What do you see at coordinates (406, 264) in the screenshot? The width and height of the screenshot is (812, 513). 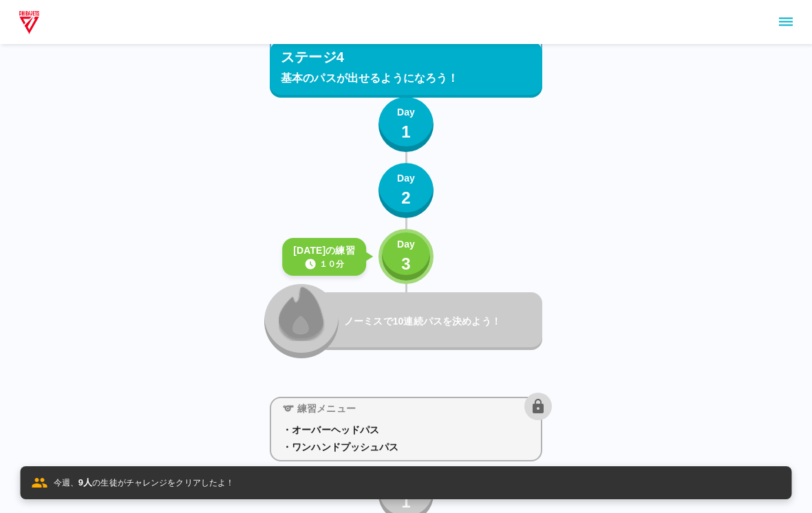 I see `p: 3` at bounding box center [406, 264].